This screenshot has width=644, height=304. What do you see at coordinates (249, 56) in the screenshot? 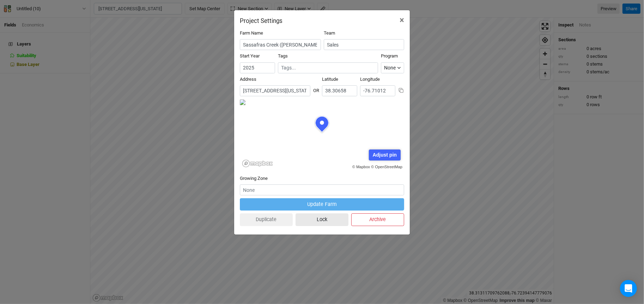
I see `label: Start Year` at bounding box center [249, 56].